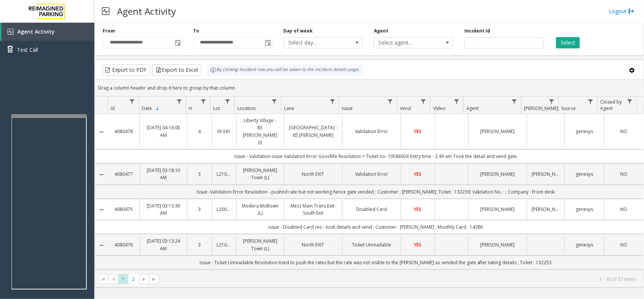 Image resolution: width=644 pixels, height=299 pixels. I want to click on td: Issue - Validation Issue Validation Error Goodlife Resolution = Ticket no- 10586926 Entry time - ..., so click(376, 156).